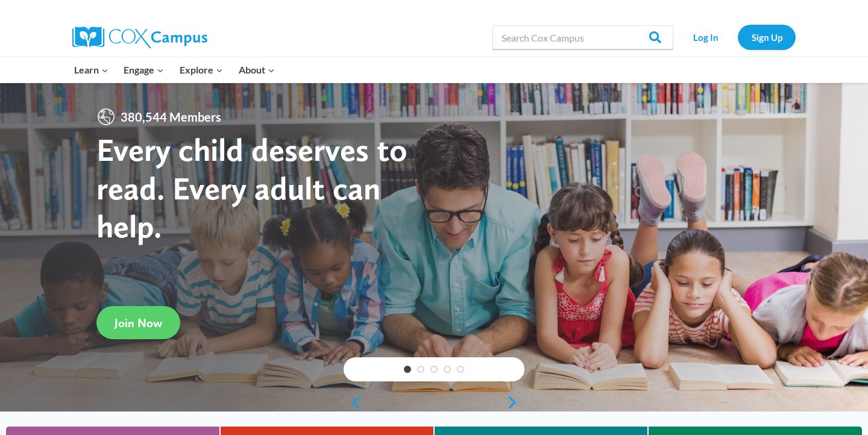 Image resolution: width=868 pixels, height=435 pixels. Describe the element at coordinates (421, 370) in the screenshot. I see `a: 2` at that location.